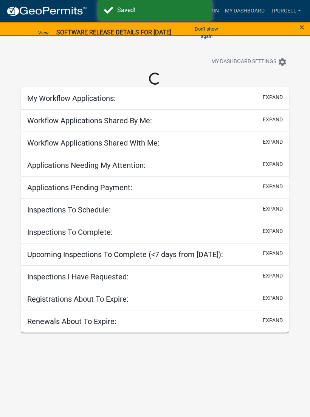  I want to click on span: My Dashboard Settings, so click(244, 62).